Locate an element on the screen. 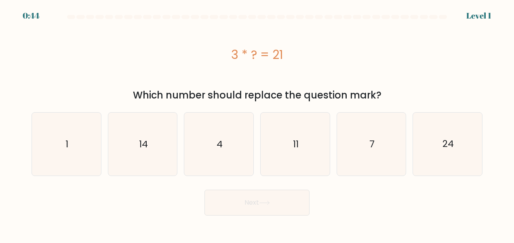 The width and height of the screenshot is (514, 243). div: 3 * ? = 21 is located at coordinates (257, 55).